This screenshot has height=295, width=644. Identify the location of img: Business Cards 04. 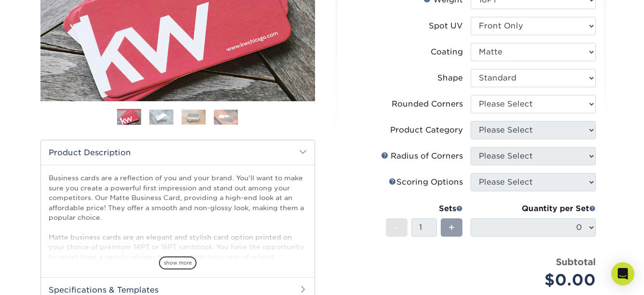
(226, 117).